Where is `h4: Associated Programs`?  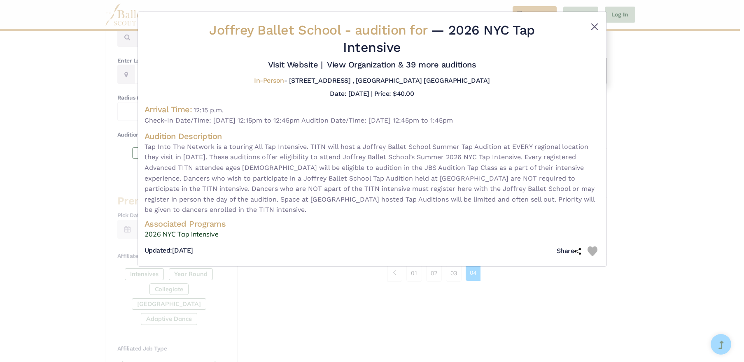 h4: Associated Programs is located at coordinates (372, 224).